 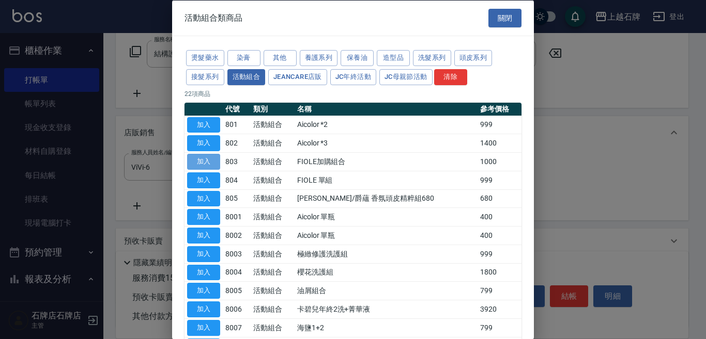 I want to click on td: Aicolor *2, so click(x=386, y=125).